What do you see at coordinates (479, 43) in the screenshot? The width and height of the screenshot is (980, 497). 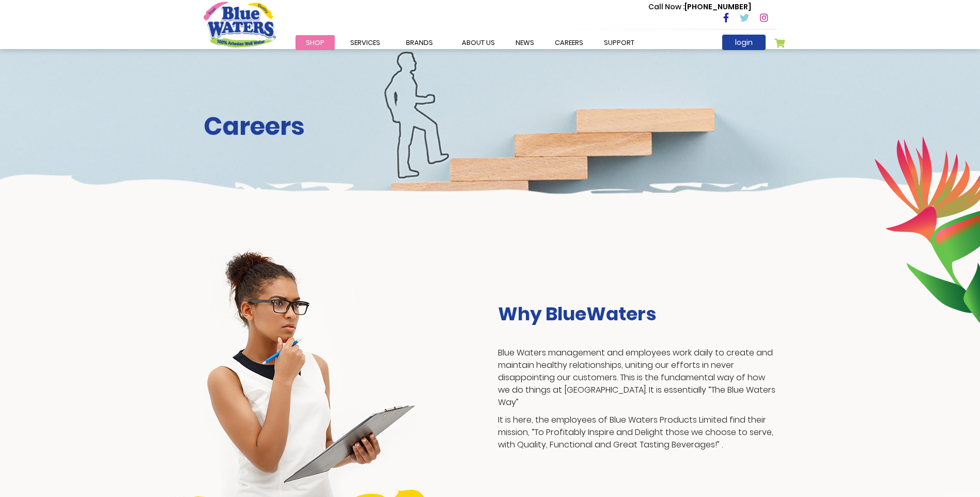 I see `a: about us` at bounding box center [479, 43].